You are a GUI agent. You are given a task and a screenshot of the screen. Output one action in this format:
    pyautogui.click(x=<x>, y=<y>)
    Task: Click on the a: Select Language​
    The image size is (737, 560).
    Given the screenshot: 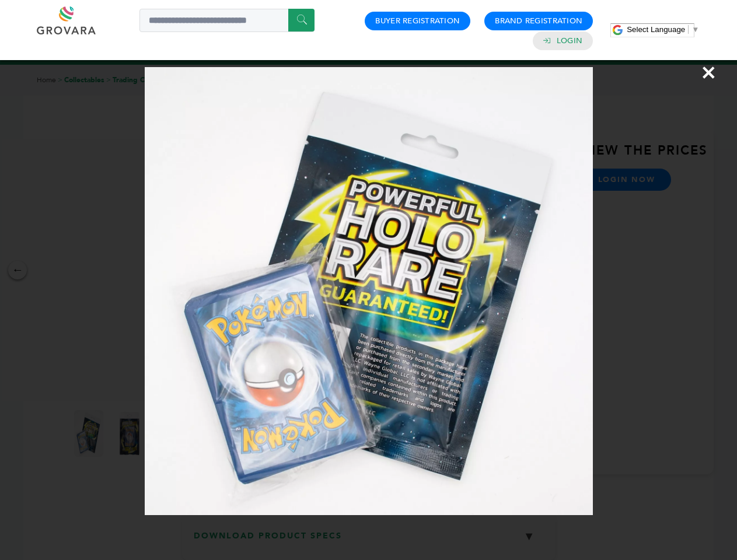 What is the action you would take?
    pyautogui.click(x=663, y=29)
    